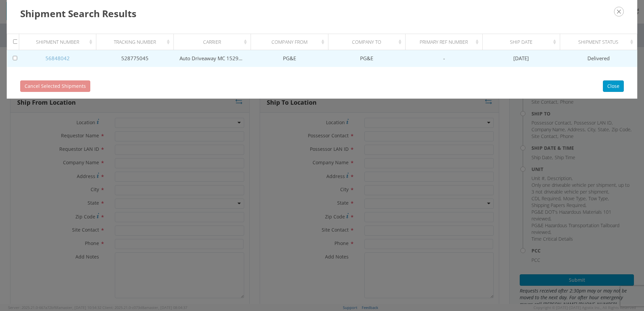 The height and width of the screenshot is (311, 644). What do you see at coordinates (613, 86) in the screenshot?
I see `button: Close` at bounding box center [613, 86].